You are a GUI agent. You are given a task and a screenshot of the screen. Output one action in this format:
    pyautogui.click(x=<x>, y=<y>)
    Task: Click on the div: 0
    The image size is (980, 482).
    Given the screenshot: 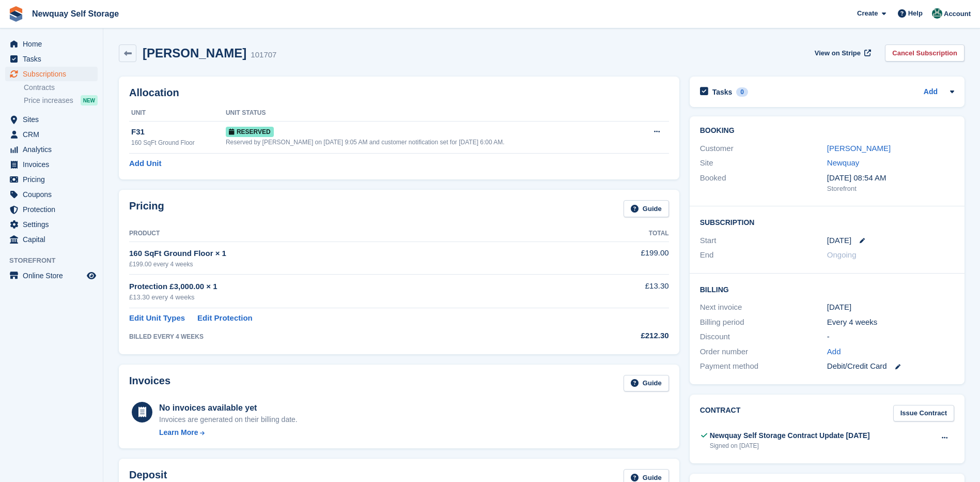 What is the action you would take?
    pyautogui.click(x=741, y=92)
    